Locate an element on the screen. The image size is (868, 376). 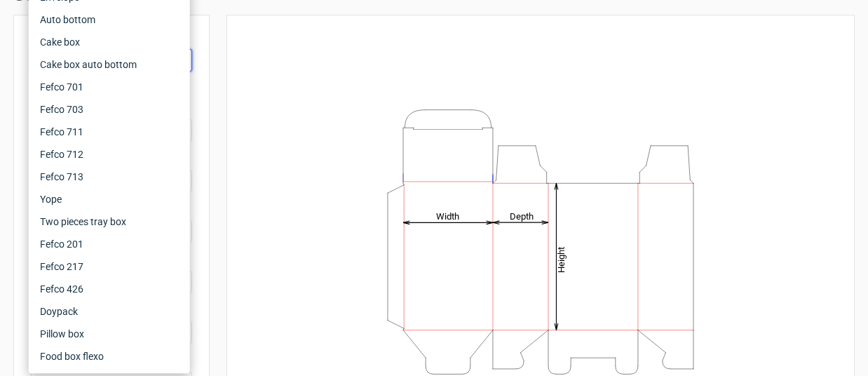
div: Fefco 426 is located at coordinates (109, 289).